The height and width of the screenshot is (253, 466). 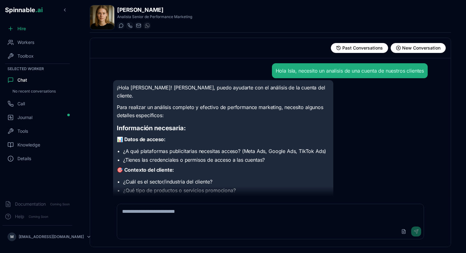 What do you see at coordinates (39, 10) in the screenshot?
I see `span: .ai` at bounding box center [39, 10].